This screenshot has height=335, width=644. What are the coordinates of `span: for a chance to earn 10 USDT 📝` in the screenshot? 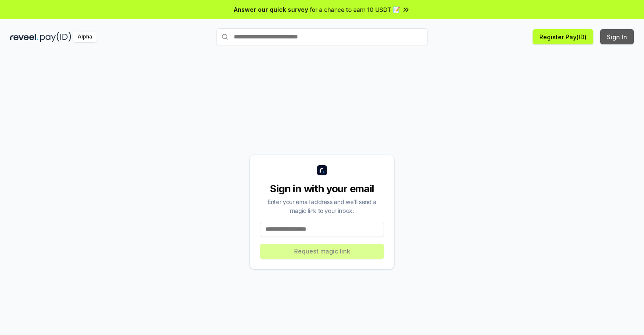 It's located at (355, 10).